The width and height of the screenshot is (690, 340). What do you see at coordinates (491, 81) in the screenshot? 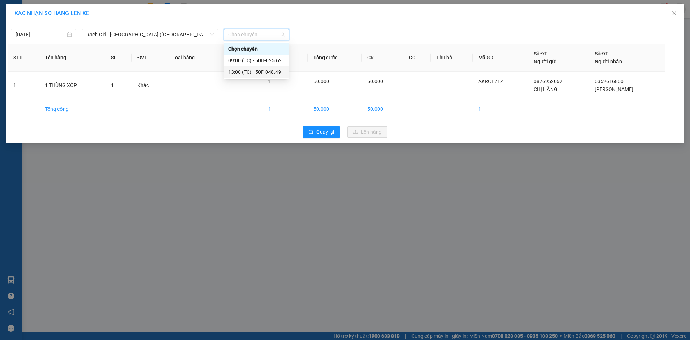
I see `span: AKRQLZ1Z` at bounding box center [491, 81].